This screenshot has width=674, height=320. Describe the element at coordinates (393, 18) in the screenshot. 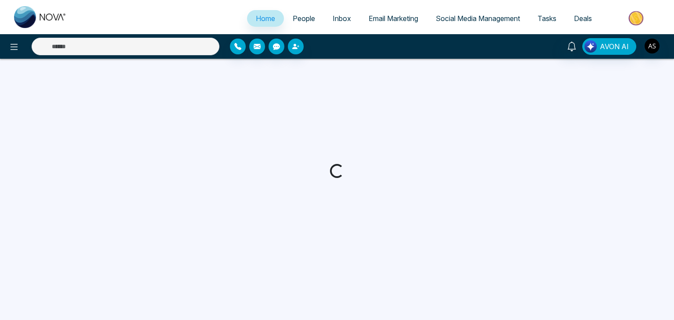

I see `a: Email Marketing` at that location.